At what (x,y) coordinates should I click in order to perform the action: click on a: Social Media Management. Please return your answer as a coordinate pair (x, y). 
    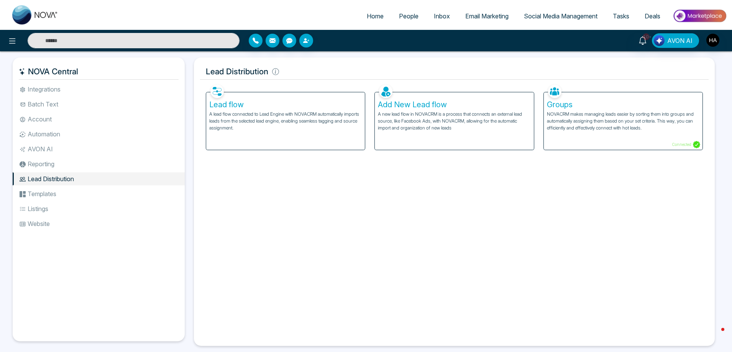
    Looking at the image, I should click on (561, 16).